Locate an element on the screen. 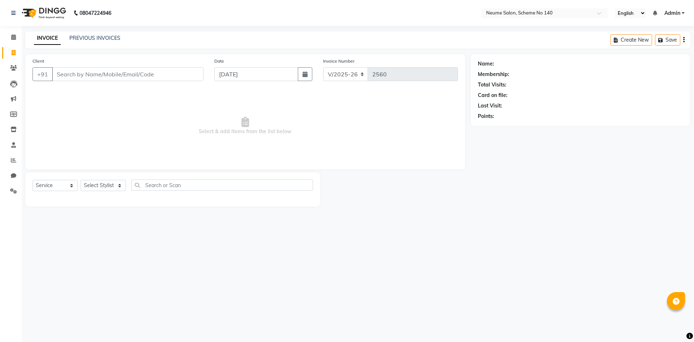  div: Membership: is located at coordinates (493, 74).